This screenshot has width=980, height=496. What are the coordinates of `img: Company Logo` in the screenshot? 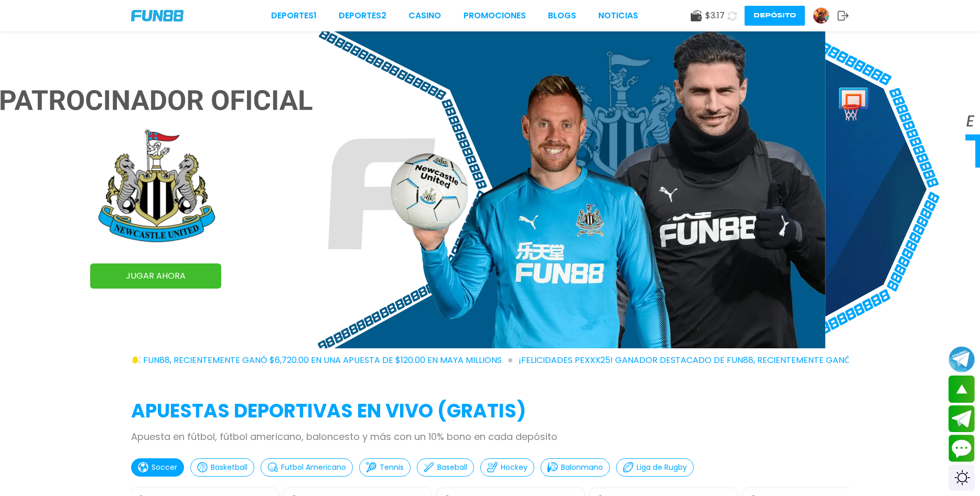 It's located at (157, 16).